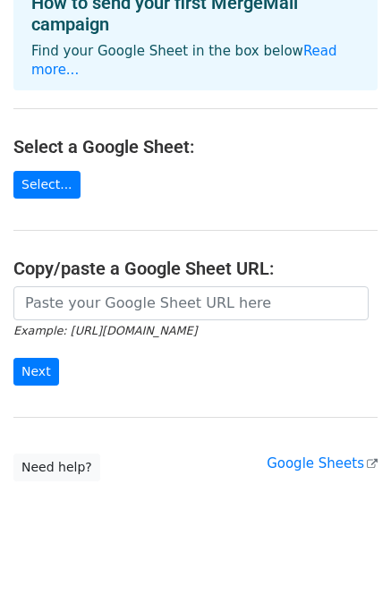 This screenshot has height=603, width=391. Describe the element at coordinates (346, 560) in the screenshot. I see `div: Chat Widget` at that location.